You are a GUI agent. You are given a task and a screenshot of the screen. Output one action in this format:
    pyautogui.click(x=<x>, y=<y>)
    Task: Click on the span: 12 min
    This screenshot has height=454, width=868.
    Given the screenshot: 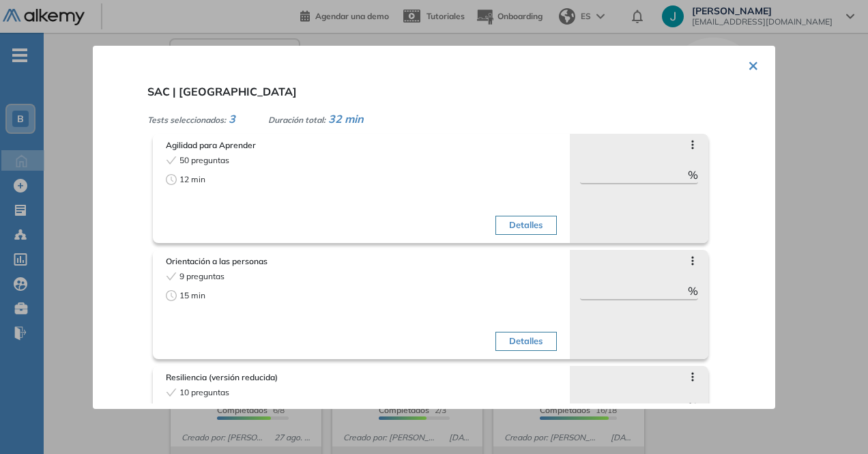 What is the action you would take?
    pyautogui.click(x=193, y=179)
    